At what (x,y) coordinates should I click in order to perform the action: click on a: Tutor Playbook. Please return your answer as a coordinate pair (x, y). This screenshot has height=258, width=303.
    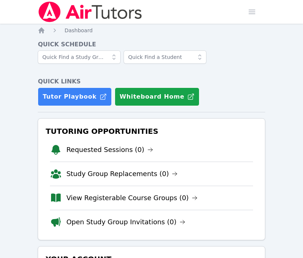
    Looking at the image, I should click on (75, 97).